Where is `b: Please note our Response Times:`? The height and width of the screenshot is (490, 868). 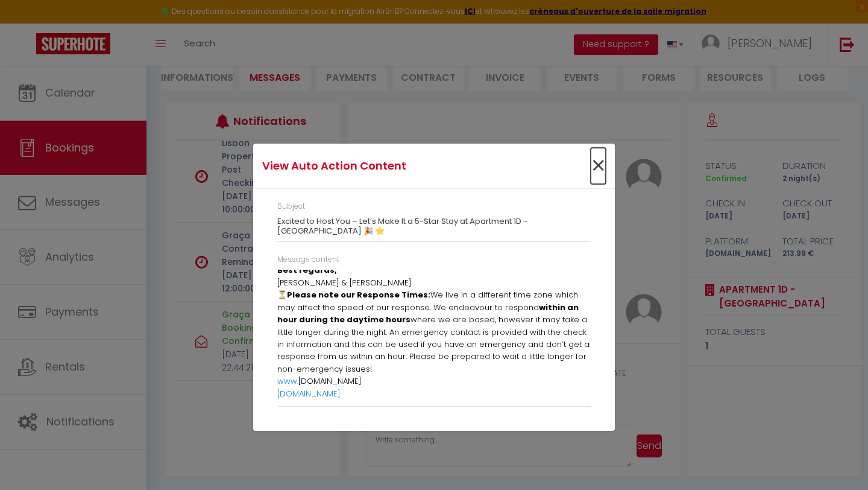 b: Please note our Response Times: is located at coordinates (359, 294).